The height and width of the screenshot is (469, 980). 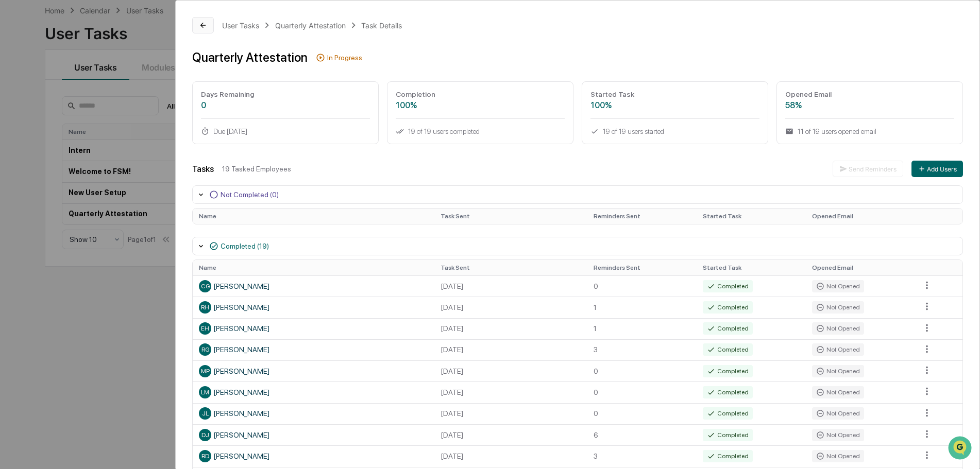 What do you see at coordinates (205, 413) in the screenshot?
I see `span: JL` at bounding box center [205, 413].